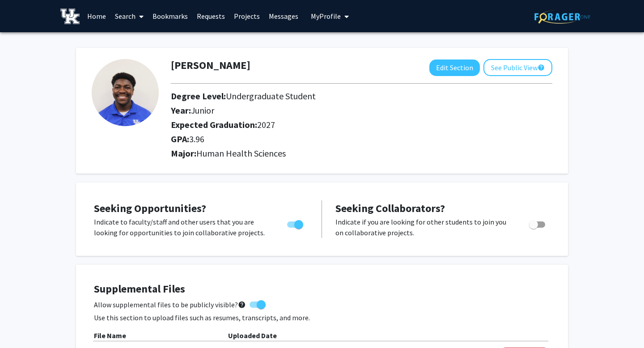 The height and width of the screenshot is (348, 644). What do you see at coordinates (197, 139) in the screenshot?
I see `span: 3.96` at bounding box center [197, 139].